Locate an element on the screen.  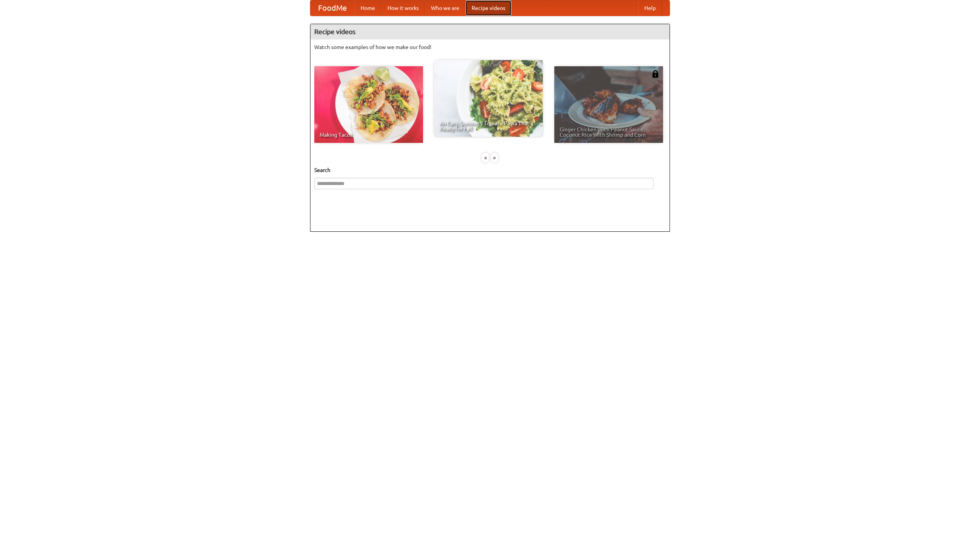
img: 483408.png is located at coordinates (656, 74).